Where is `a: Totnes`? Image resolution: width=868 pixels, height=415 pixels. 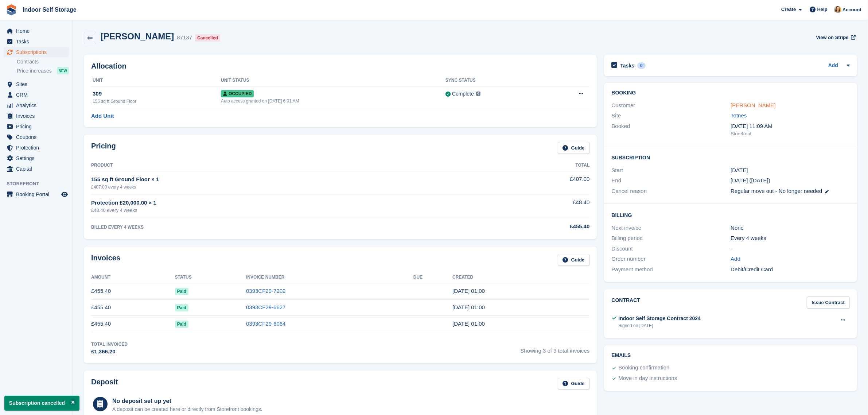
a: Totnes is located at coordinates (738, 115).